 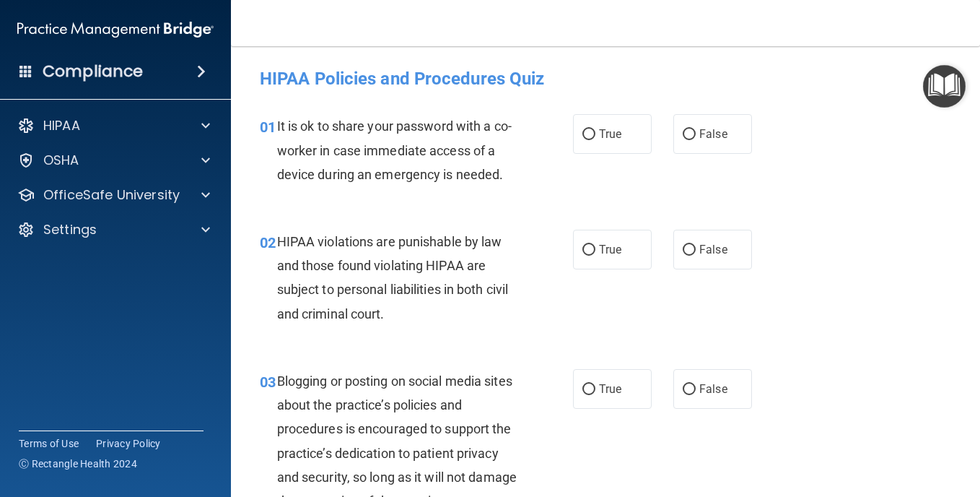 What do you see at coordinates (48, 443) in the screenshot?
I see `a: Terms of Use` at bounding box center [48, 443].